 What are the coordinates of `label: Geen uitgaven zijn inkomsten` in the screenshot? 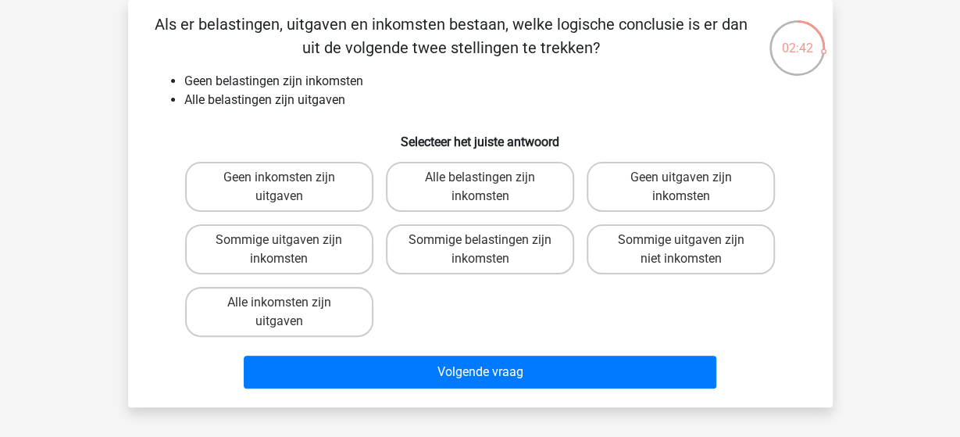 It's located at (680, 187).